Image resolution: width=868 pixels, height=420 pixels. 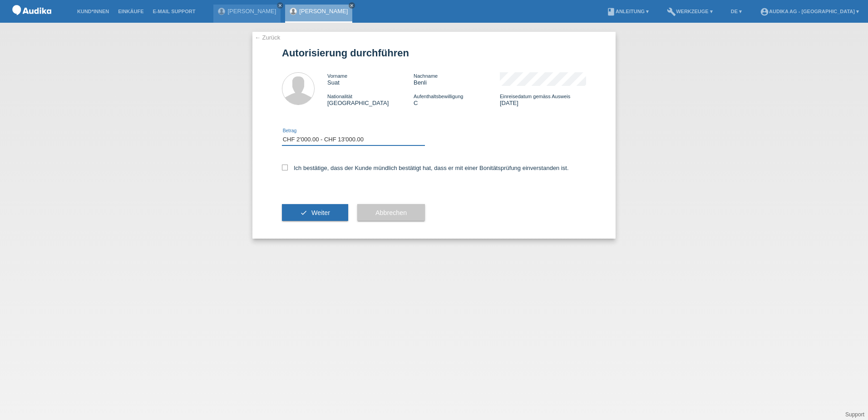 What do you see at coordinates (855, 414) in the screenshot?
I see `a: Support` at bounding box center [855, 414].